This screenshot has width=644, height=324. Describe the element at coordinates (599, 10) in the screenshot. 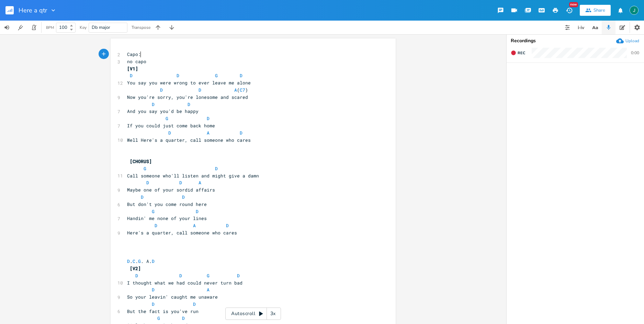

I see `div: Share` at that location.